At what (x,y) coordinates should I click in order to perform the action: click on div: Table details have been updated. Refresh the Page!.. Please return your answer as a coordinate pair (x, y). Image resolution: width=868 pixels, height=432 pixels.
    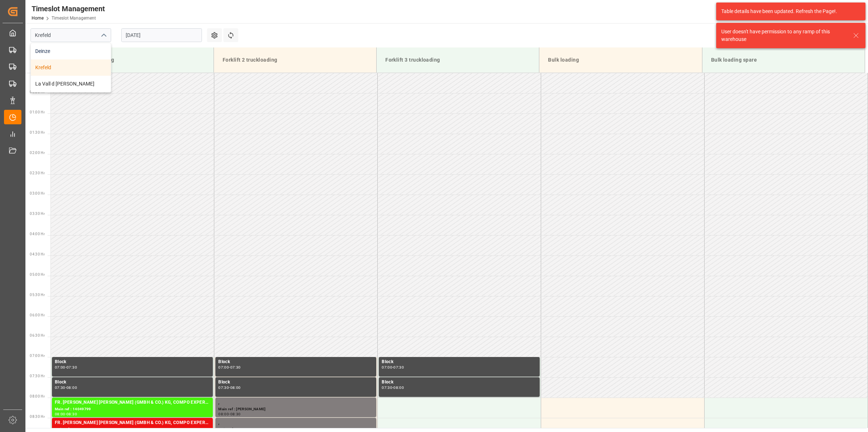
    Looking at the image, I should click on (788, 11).